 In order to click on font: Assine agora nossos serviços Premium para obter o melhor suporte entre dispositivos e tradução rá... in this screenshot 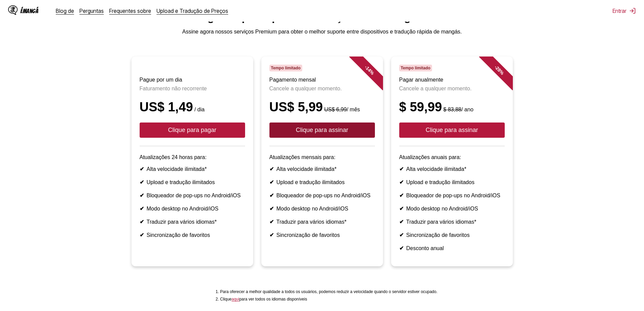, I will do `click(322, 31)`.